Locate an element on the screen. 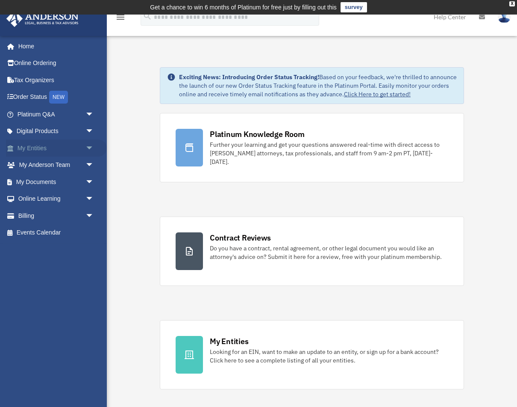 The height and width of the screenshot is (407, 517). i: menu is located at coordinates (121, 17).